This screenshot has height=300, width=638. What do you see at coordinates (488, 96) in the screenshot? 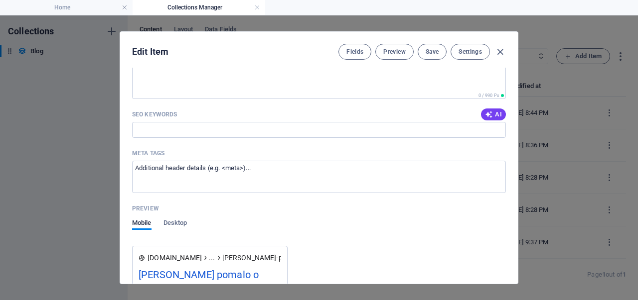
I see `span: 0 / 990 Px` at bounding box center [488, 96].